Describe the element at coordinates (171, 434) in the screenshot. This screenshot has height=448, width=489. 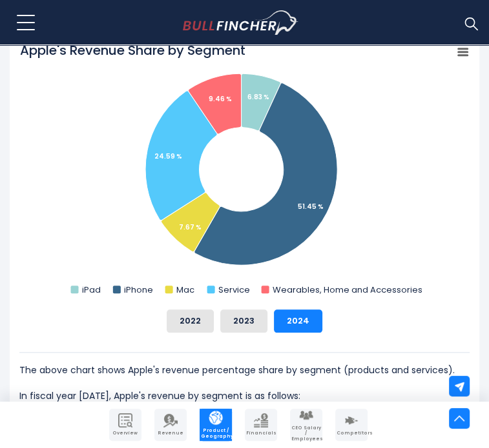
I see `span: Revenue` at that location.